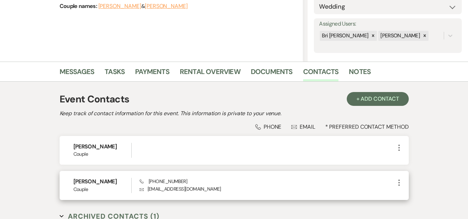  Describe the element at coordinates (378, 99) in the screenshot. I see `button: + Add Contact` at that location.